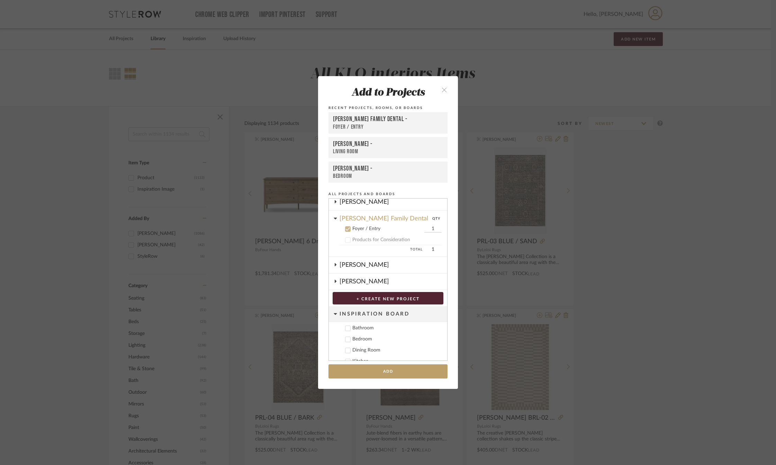 The image size is (776, 465). I want to click on button: close, so click(444, 89).